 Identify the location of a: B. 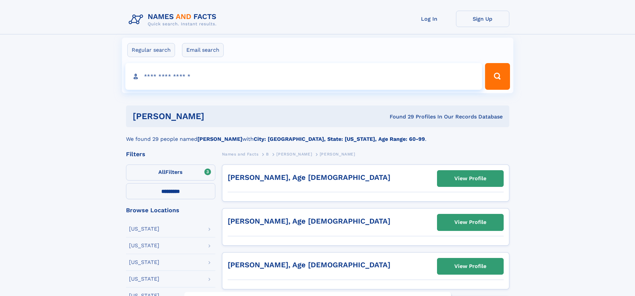
(267, 154).